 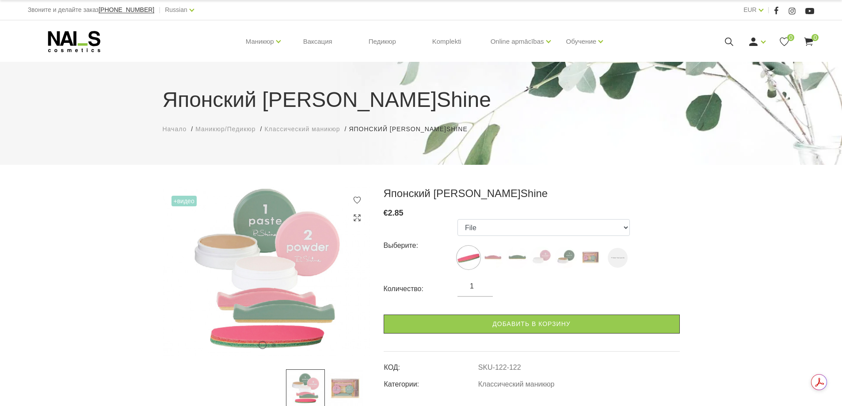 What do you see at coordinates (618, 258) in the screenshot?
I see `img: Японский маникюр P.Shine ("P-Shine" Nail Care Kit)` at bounding box center [618, 258].